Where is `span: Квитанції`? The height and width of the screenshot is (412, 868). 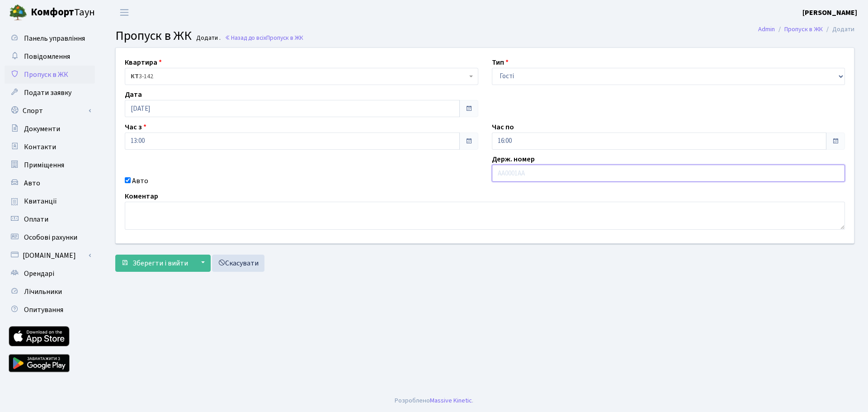 span: Квитанції is located at coordinates (40, 201).